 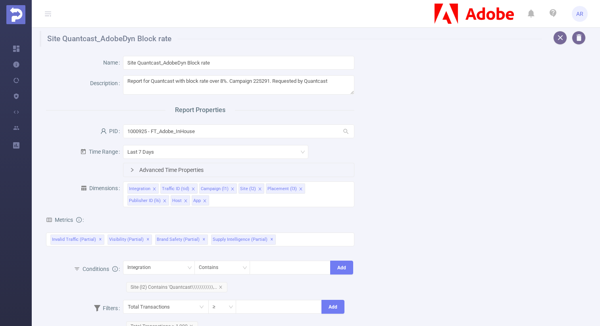 I want to click on li: Campaign (l1), so click(x=218, y=189).